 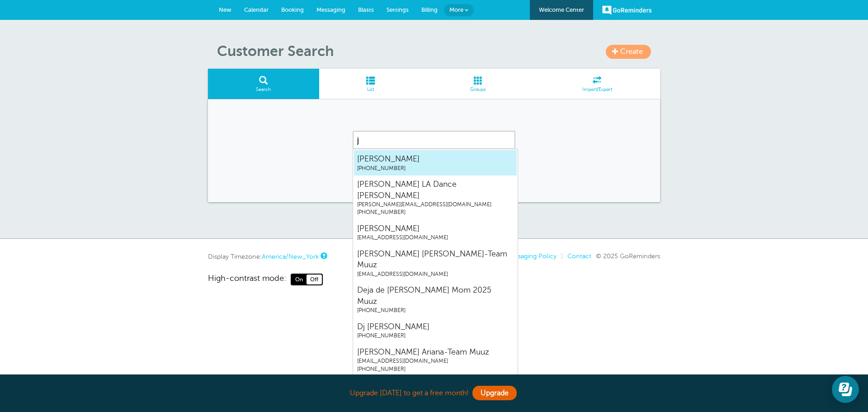 I want to click on a: List, so click(x=371, y=83).